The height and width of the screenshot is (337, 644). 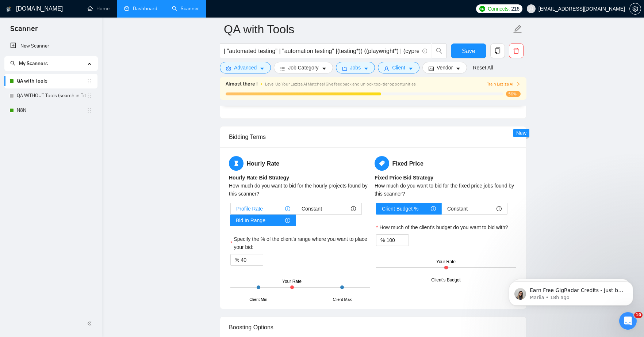 What do you see at coordinates (341, 84) in the screenshot?
I see `span: Level Up Your Laziza AI Matches! Give feedback and unlock top-tier opportunities !` at bounding box center [341, 84].